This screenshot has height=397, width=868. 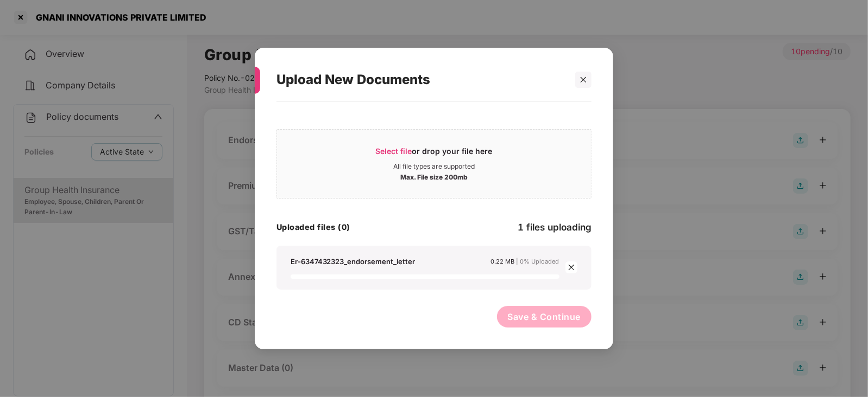 I want to click on span: Select fileor drop your file hereAll file types are supportedMax. File size 200mb, so click(x=434, y=164).